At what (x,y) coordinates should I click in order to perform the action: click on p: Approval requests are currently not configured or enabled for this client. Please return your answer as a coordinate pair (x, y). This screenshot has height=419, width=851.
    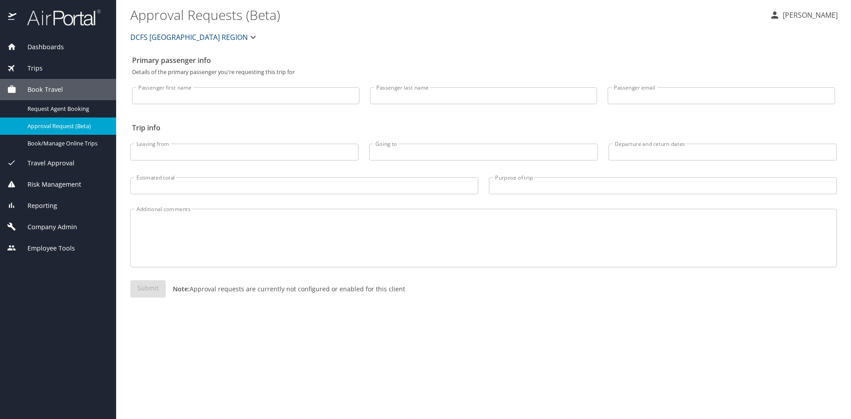
    Looking at the image, I should click on (285, 288).